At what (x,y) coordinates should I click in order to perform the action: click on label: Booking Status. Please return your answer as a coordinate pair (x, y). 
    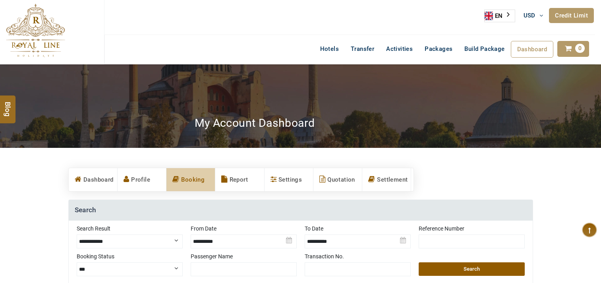
    Looking at the image, I should click on (130, 256).